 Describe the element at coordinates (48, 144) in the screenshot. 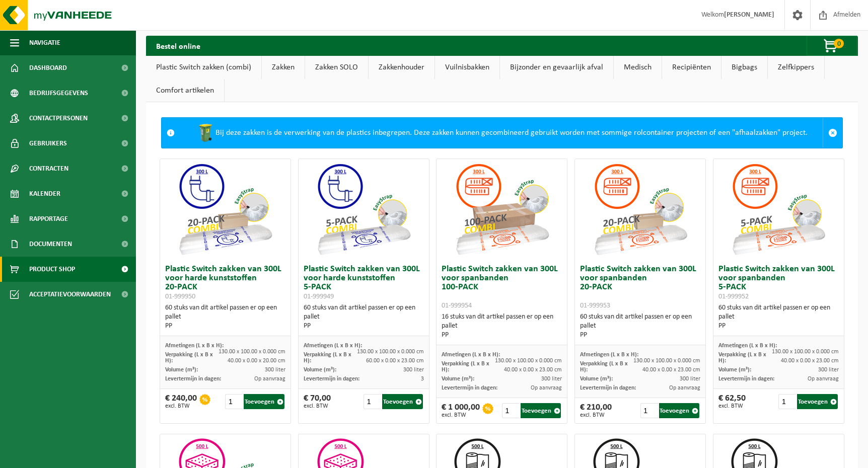

I see `span: Gebruikers` at that location.